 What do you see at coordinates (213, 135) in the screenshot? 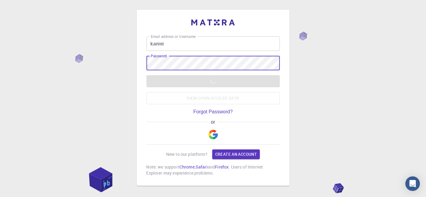
I see `img: Google` at bounding box center [213, 135].